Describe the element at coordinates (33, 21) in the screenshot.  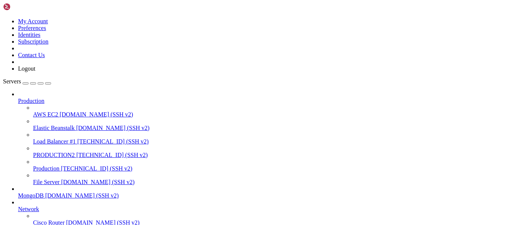
I see `a: My Account` at that location.